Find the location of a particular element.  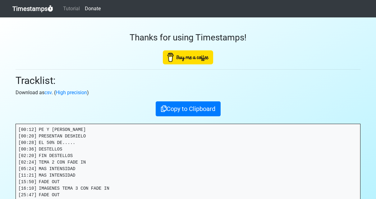

a: csv is located at coordinates (48, 92).